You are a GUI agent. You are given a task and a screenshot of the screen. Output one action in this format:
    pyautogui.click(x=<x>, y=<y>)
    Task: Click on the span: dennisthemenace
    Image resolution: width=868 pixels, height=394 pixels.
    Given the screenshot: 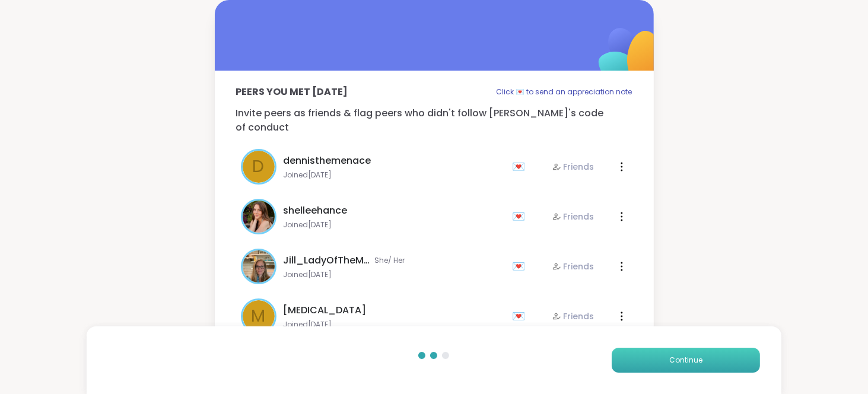 What is the action you would take?
    pyautogui.click(x=328, y=161)
    